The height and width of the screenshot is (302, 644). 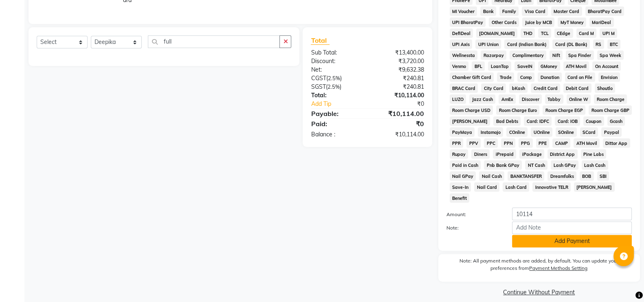 What do you see at coordinates (528, 55) in the screenshot?
I see `span: Complimentary` at bounding box center [528, 55].